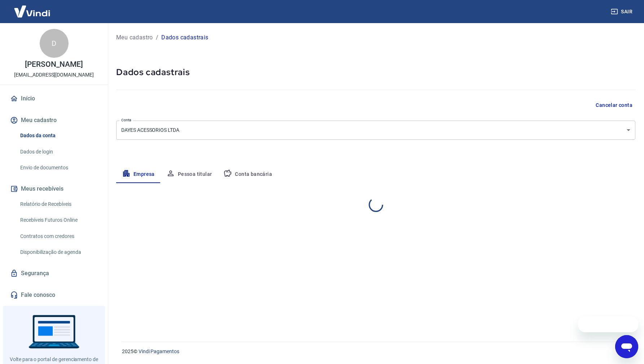 Image resolution: width=644 pixels, height=364 pixels. What do you see at coordinates (189, 174) in the screenshot?
I see `button: Pessoa titular` at bounding box center [189, 174].